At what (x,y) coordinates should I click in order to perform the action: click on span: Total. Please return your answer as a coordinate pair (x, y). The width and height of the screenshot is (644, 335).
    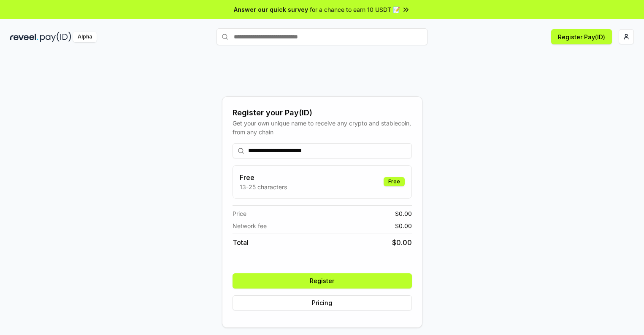
    Looking at the image, I should click on (241, 242).